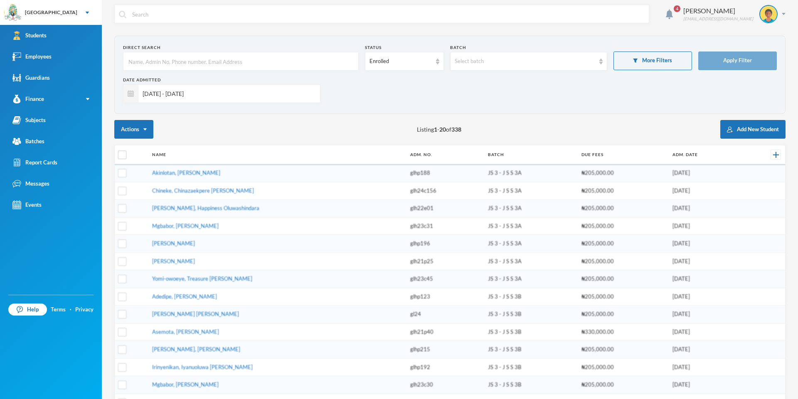 This screenshot has width=798, height=399. What do you see at coordinates (737, 61) in the screenshot?
I see `button: Apply Filter` at bounding box center [737, 61].